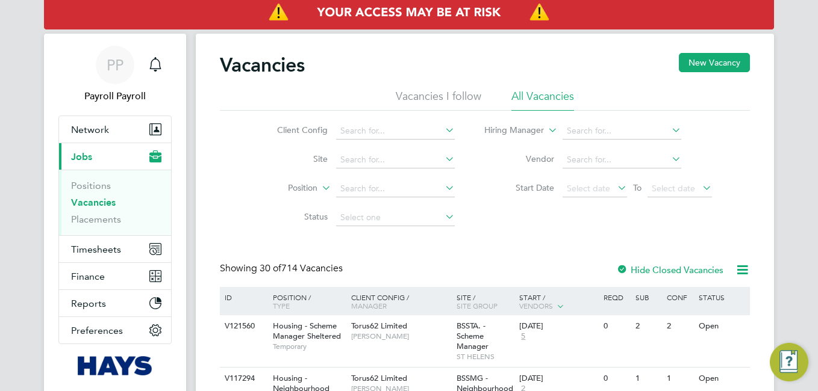 The width and height of the screenshot is (818, 391). I want to click on div: Start /, so click(558, 302).